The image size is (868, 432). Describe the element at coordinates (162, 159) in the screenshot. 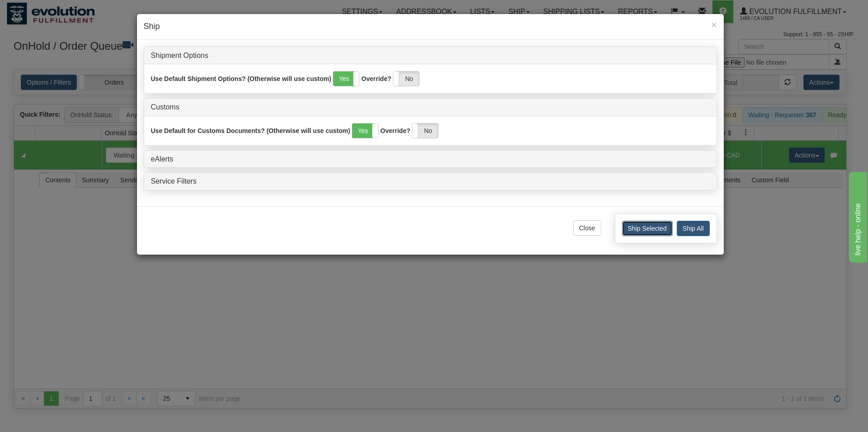

I see `a: eAlerts` at that location.